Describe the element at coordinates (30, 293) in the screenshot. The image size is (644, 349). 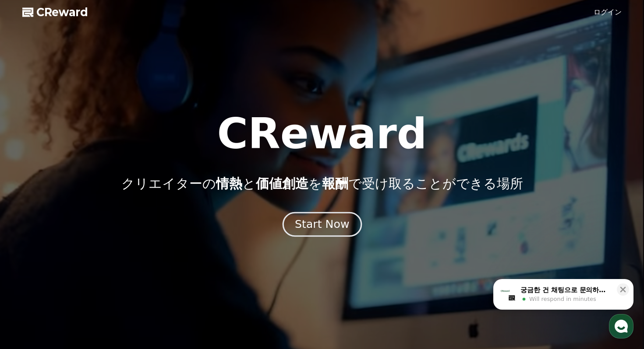
I see `span: Home` at that location.